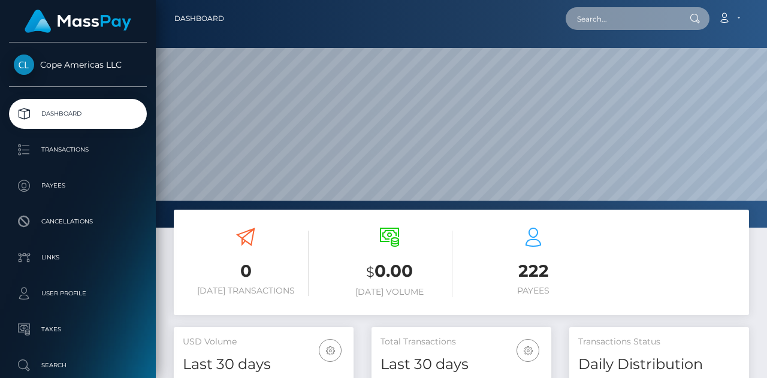 The image size is (767, 378). What do you see at coordinates (78, 294) in the screenshot?
I see `a: User Profile` at bounding box center [78, 294].